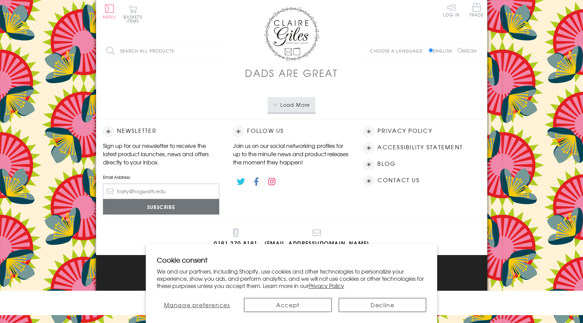  Describe the element at coordinates (161, 177) in the screenshot. I see `label: Email Address` at that location.